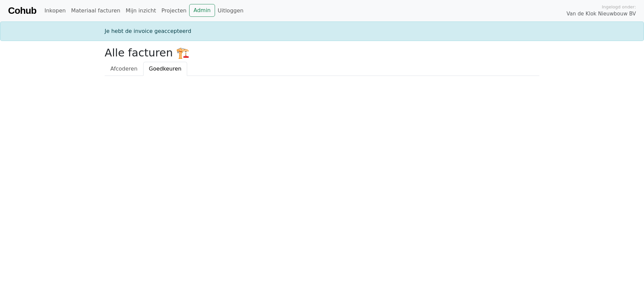  I want to click on a: Projecten, so click(174, 10).